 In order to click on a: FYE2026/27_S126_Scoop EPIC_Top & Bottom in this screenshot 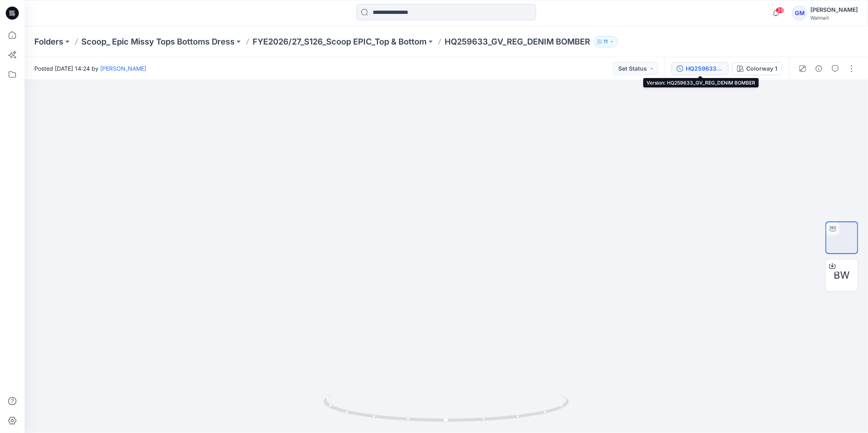, I will do `click(340, 42)`.